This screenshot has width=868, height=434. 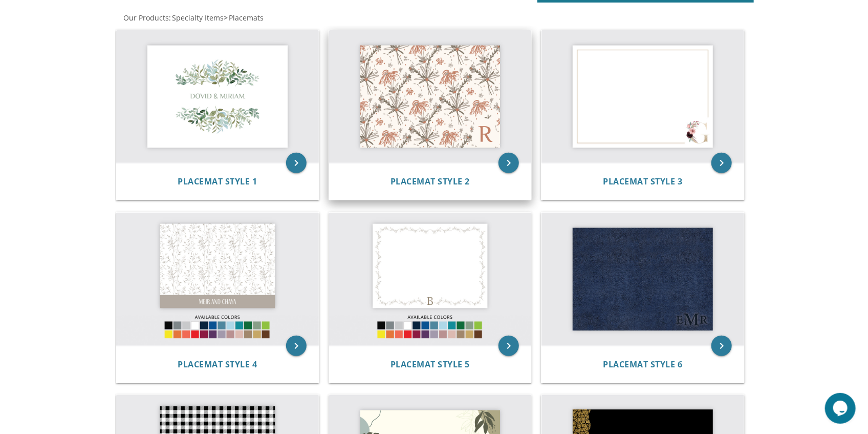 I want to click on img: Placemat Style 2, so click(x=430, y=97).